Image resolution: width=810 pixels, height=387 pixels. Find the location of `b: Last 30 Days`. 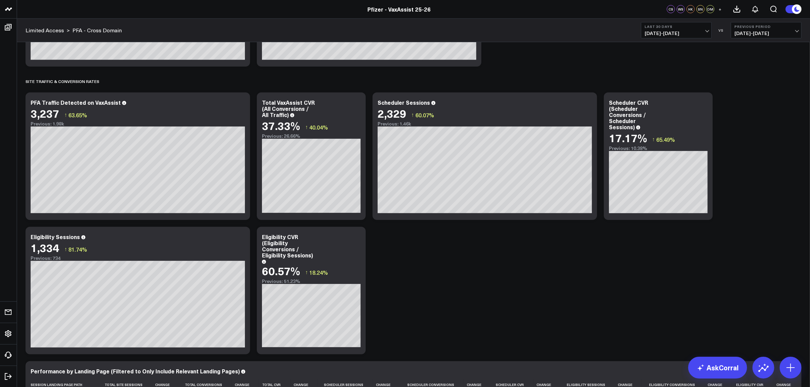

b: Last 30 Days is located at coordinates (677, 27).